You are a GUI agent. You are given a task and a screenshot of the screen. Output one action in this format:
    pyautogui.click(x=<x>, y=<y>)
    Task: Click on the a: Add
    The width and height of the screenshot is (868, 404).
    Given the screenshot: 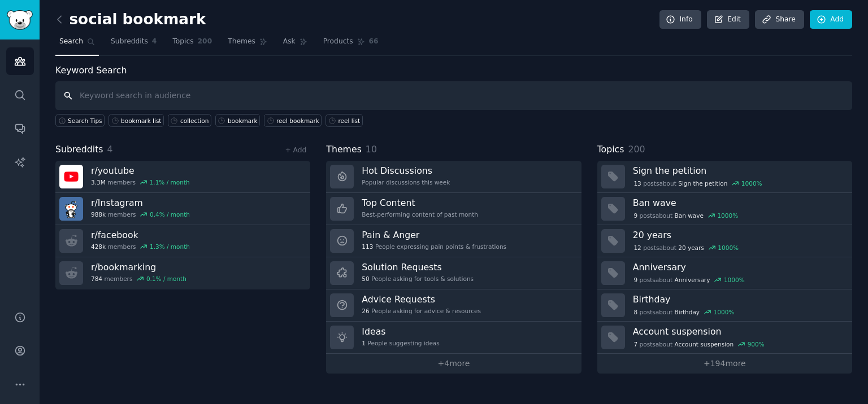 What is the action you would take?
    pyautogui.click(x=831, y=20)
    